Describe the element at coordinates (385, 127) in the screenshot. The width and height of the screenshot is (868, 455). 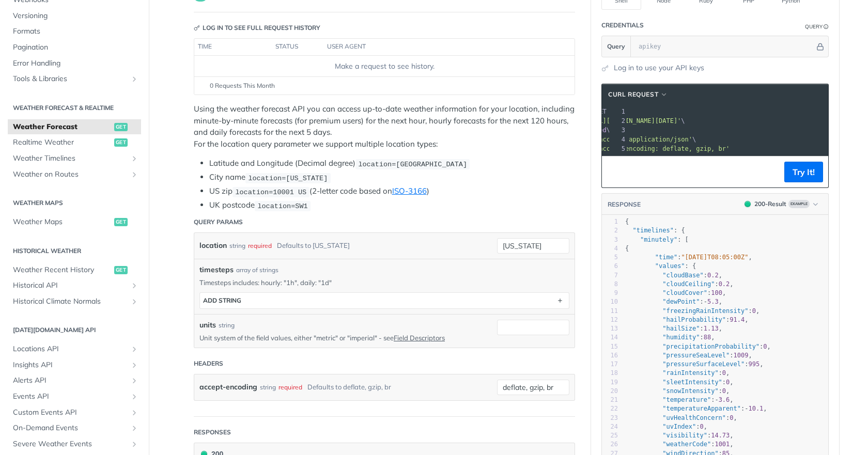
I see `p: Using the weather forecast API you can access up-to-date weather information for your location, i...` at that location.